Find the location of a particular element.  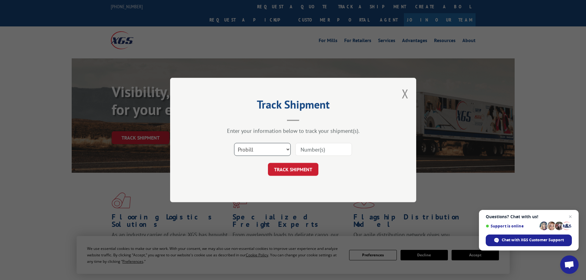

div: Open chat is located at coordinates (569, 265).